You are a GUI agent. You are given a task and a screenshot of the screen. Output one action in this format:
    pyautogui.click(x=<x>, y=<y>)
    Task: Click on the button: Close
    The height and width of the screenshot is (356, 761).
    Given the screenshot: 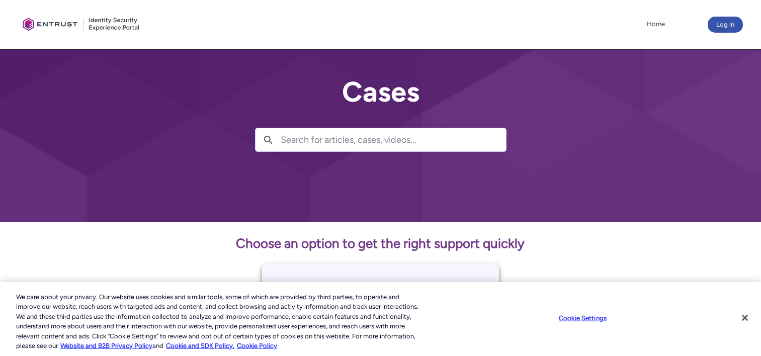 What is the action you would take?
    pyautogui.click(x=745, y=318)
    